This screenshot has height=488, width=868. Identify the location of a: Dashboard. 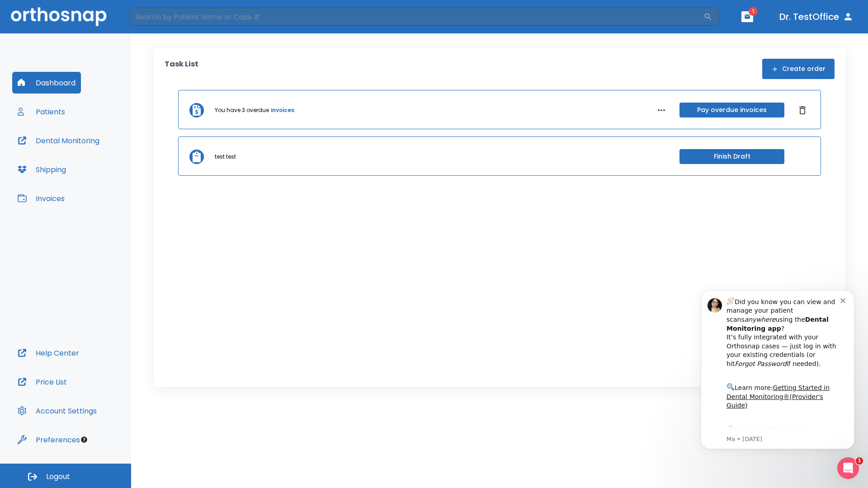
(47, 83).